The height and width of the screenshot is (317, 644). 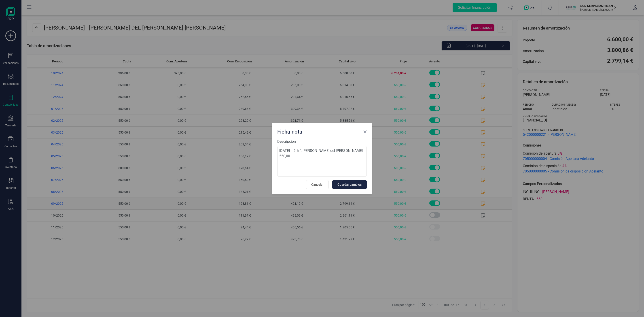 What do you see at coordinates (322, 142) in the screenshot?
I see `label: Descripción` at bounding box center [322, 142].